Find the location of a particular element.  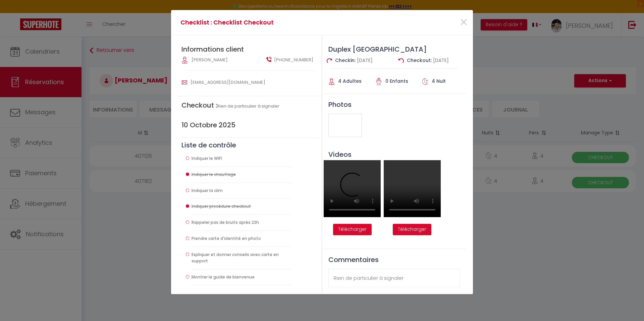

li: Indiquer la clim is located at coordinates (241, 191).